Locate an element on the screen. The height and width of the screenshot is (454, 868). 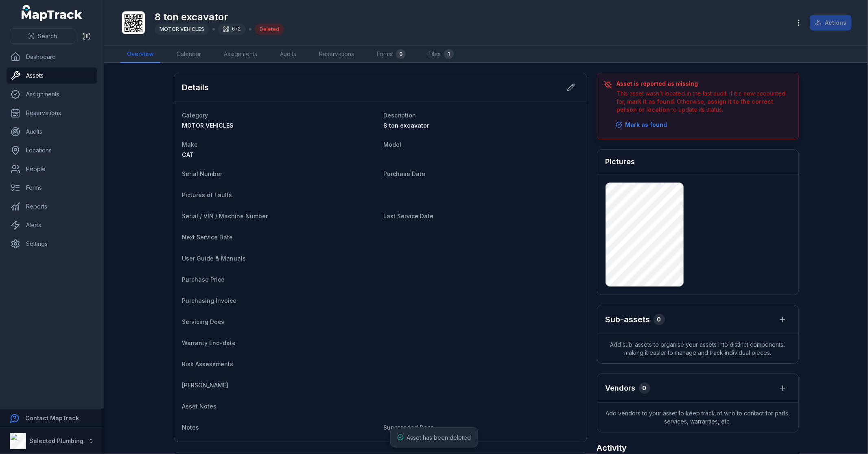
a: People is located at coordinates (52, 169).